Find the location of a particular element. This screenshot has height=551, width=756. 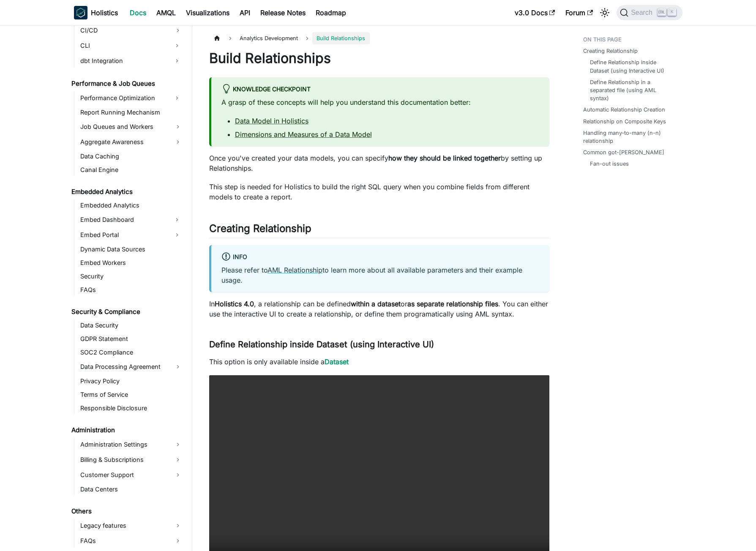

a: Docs is located at coordinates (138, 13).